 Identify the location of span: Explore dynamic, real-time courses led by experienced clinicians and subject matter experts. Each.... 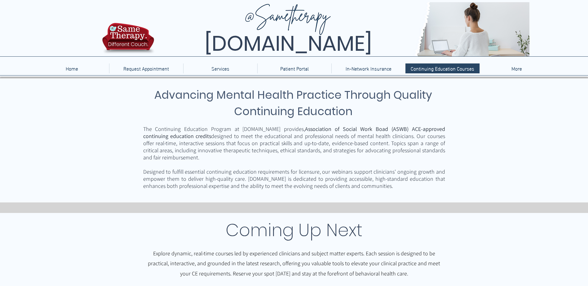
(294, 264).